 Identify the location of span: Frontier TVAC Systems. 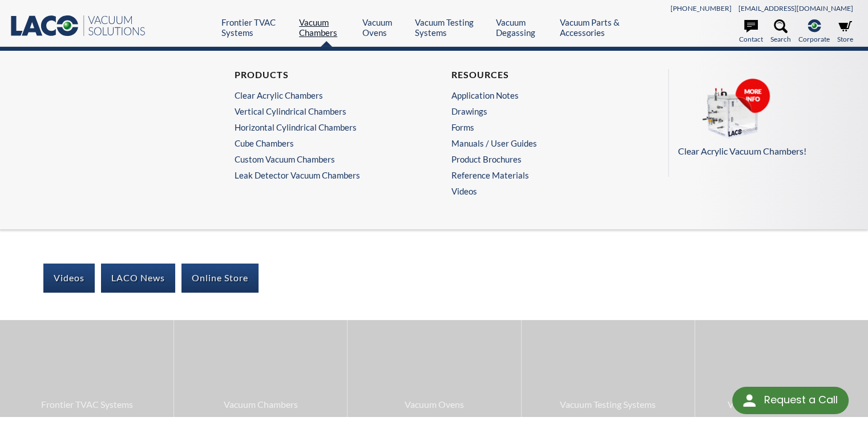
(87, 405).